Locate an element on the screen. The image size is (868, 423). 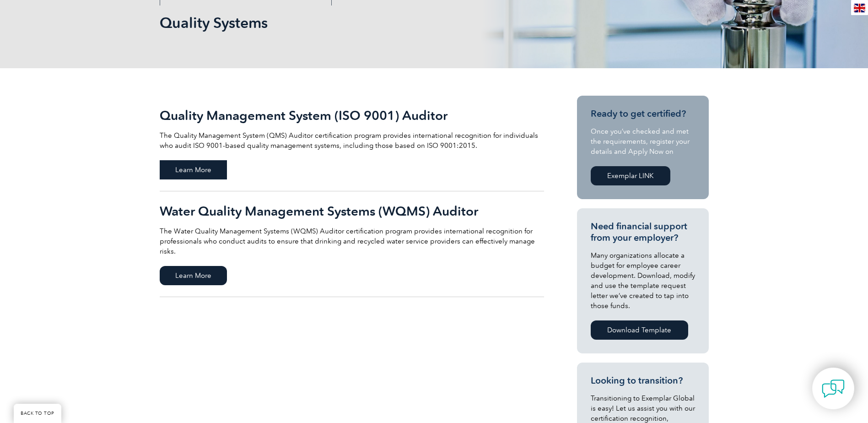
p: Many organizations allocate a budget for employee career development. Download, modify and use th... is located at coordinates (643, 281).